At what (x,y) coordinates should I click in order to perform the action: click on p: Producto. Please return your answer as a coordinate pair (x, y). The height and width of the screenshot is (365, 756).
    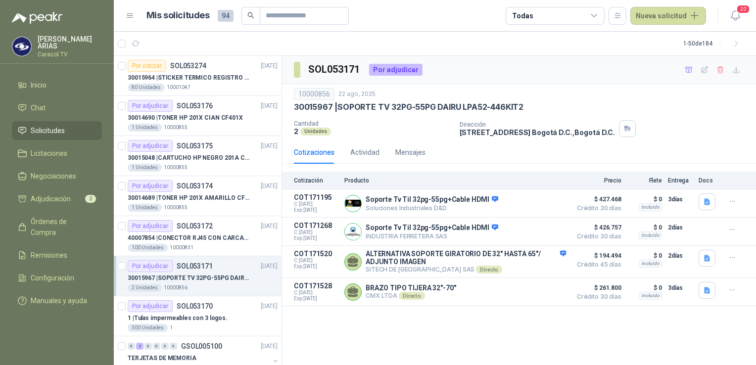
    Looking at the image, I should click on (455, 181).